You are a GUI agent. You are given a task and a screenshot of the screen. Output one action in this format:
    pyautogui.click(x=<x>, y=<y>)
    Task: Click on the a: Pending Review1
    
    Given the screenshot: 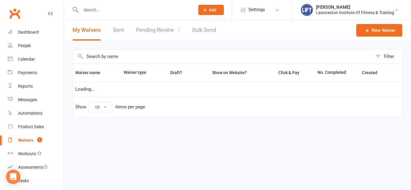 What is the action you would take?
    pyautogui.click(x=158, y=30)
    